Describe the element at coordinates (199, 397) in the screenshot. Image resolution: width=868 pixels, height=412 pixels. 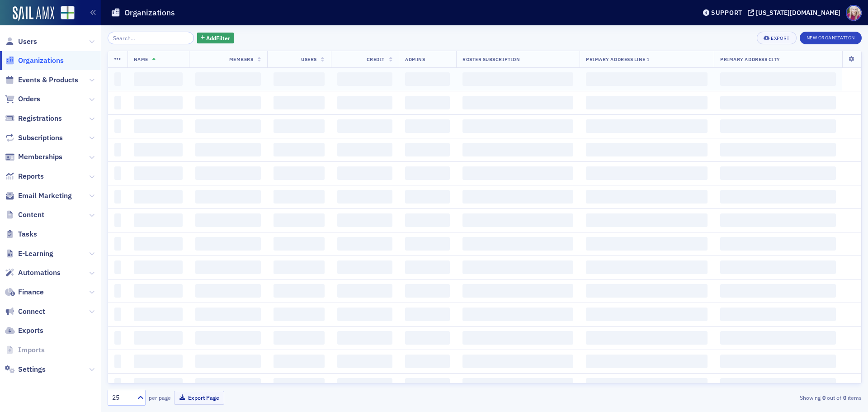
I see `button: Export Page` at that location.